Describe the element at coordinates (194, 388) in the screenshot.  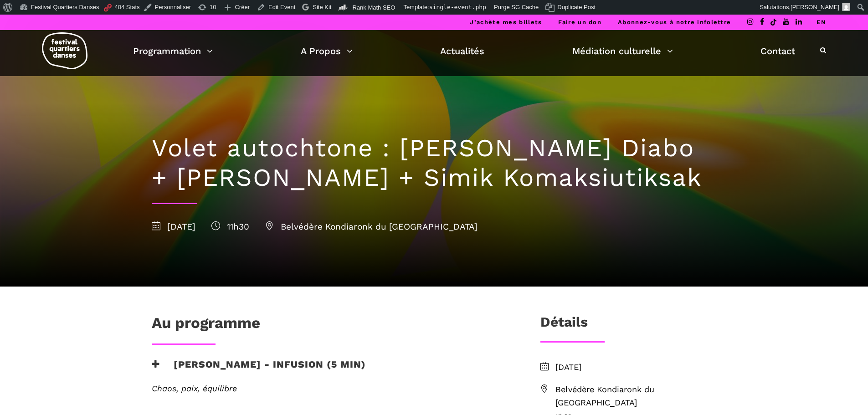
I see `em: Chaos, paix, équilibre` at that location.